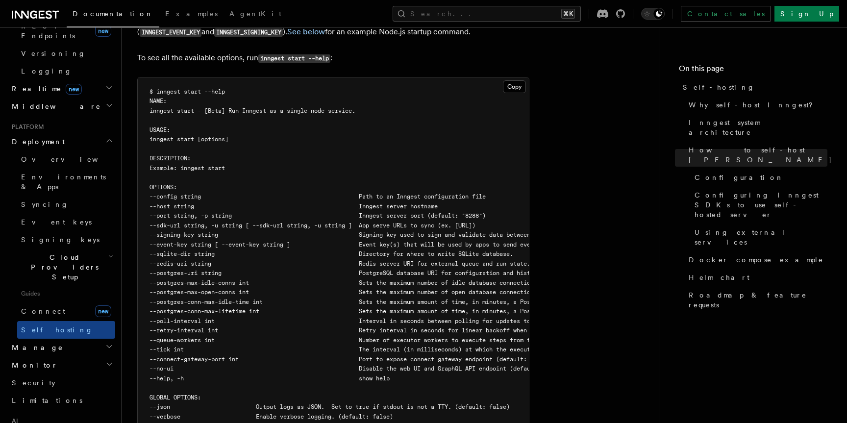 The image size is (847, 423). I want to click on span: --help, -h show help, so click(270, 378).